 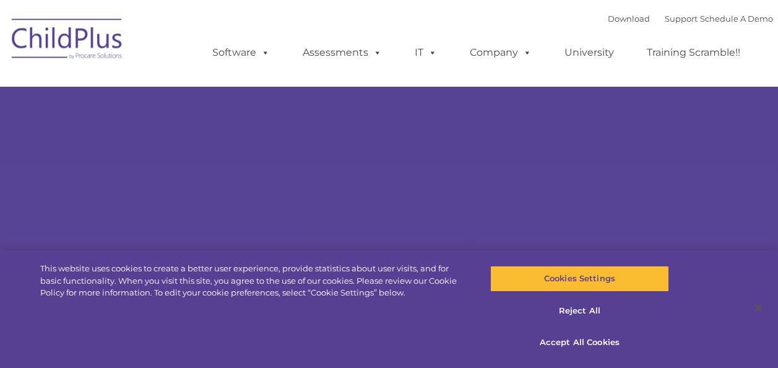 What do you see at coordinates (579, 342) in the screenshot?
I see `button: Accept All Cookies` at bounding box center [579, 342].